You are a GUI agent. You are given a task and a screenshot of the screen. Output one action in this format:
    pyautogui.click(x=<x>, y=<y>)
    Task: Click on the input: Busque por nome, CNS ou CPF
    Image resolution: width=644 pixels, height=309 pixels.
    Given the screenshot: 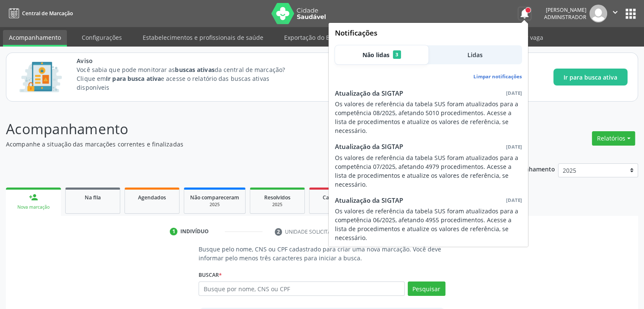 What is the action you would take?
    pyautogui.click(x=302, y=289)
    